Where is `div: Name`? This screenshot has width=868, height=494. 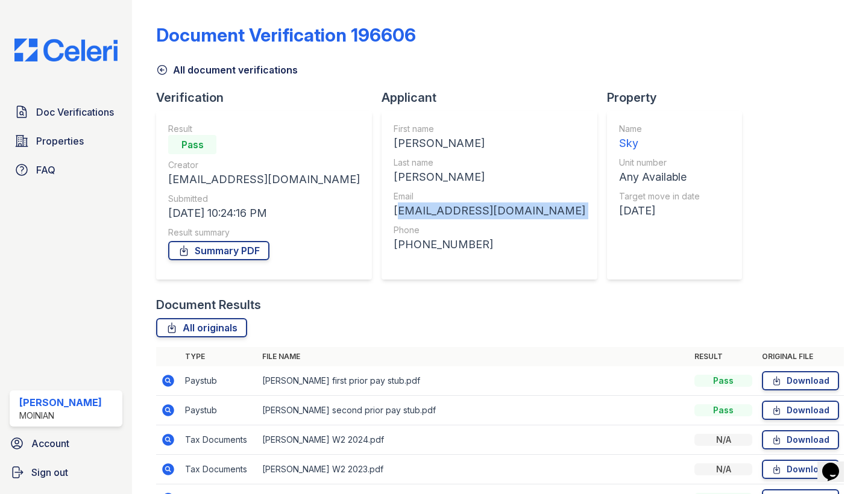 div: Name is located at coordinates (660, 129).